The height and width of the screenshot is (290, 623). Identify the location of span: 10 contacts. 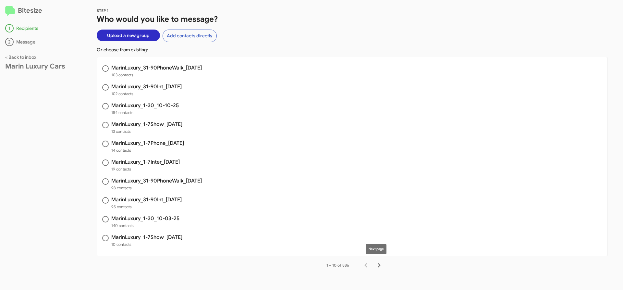
(147, 244).